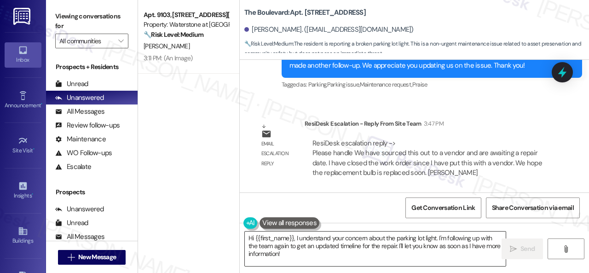 This screenshot has width=589, height=273. Describe the element at coordinates (279, 154) in the screenshot. I see `div: Email escalation reply` at that location.